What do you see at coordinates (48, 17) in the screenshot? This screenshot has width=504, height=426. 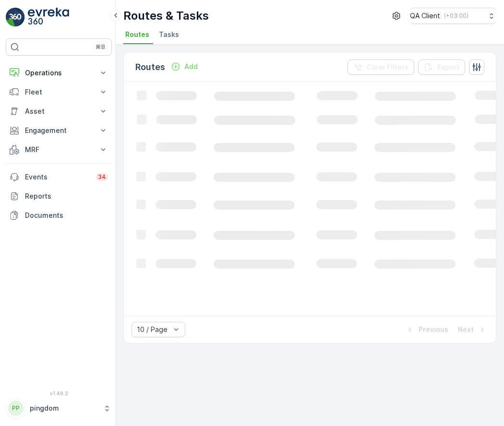 I see `img: logo_light-DOdMpM7g.png` at bounding box center [48, 17].